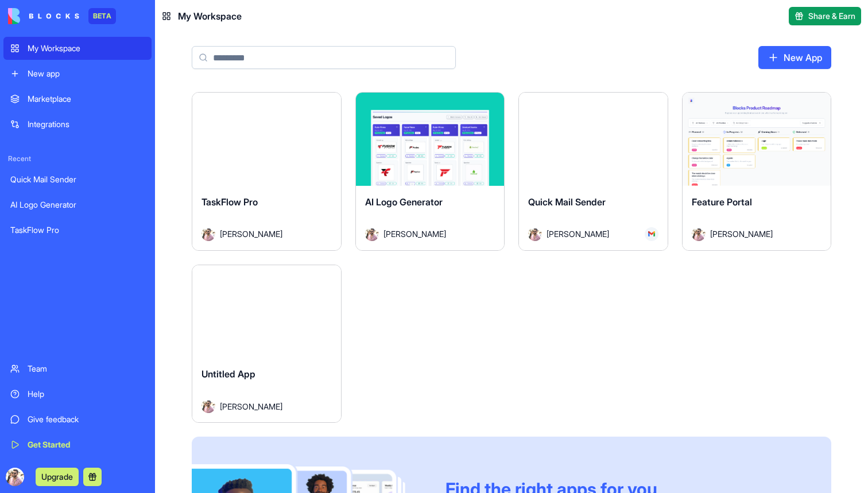 The width and height of the screenshot is (868, 493). I want to click on div: Send us a messageWe typically reply within an hour, so click(115, 157).